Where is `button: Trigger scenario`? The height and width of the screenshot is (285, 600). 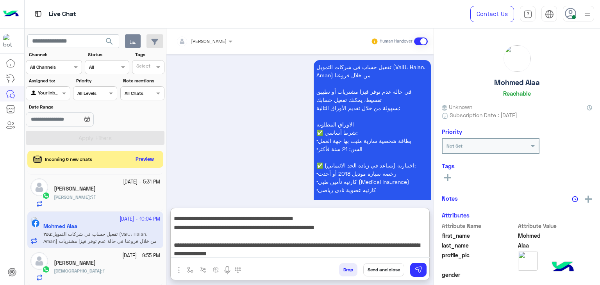 button: Trigger scenario is located at coordinates (203, 269).